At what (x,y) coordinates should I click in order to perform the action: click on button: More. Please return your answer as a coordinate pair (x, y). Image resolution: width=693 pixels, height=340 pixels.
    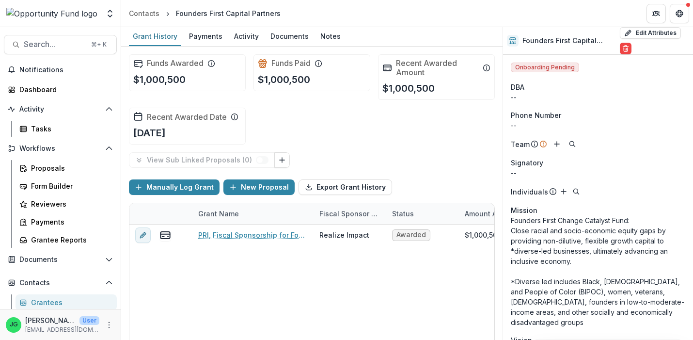
    Looking at the image, I should click on (109, 325).